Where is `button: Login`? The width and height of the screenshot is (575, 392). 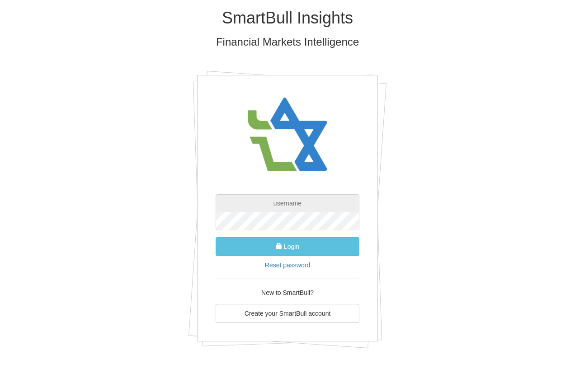
button: Login is located at coordinates (288, 246).